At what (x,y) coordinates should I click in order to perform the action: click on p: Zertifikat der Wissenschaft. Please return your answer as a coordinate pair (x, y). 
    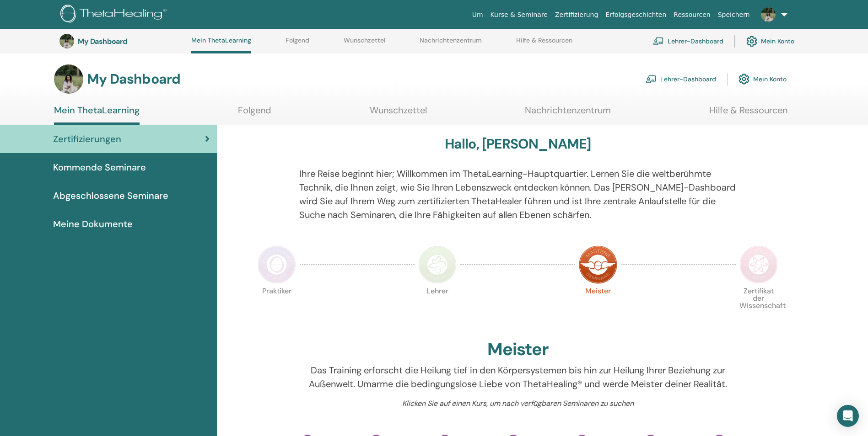
    Looking at the image, I should click on (758, 307).